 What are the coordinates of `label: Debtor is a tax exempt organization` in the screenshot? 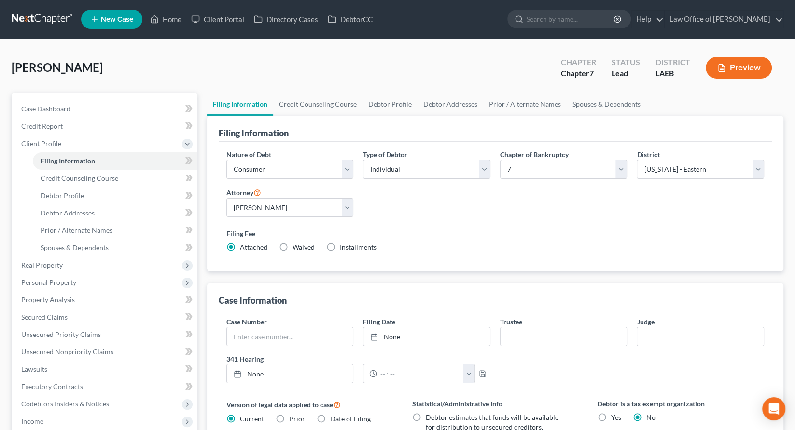 It's located at (680, 404).